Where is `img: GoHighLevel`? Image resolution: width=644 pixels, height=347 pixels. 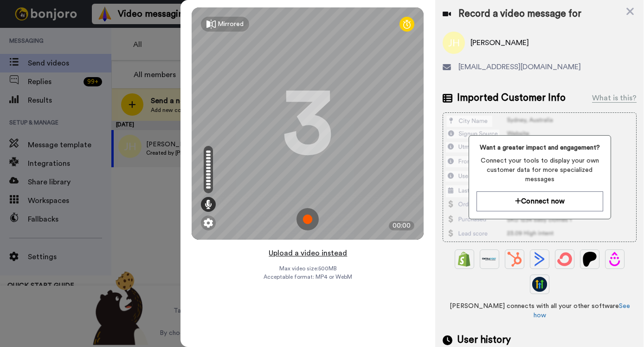 img: GoHighLevel is located at coordinates (540, 284).